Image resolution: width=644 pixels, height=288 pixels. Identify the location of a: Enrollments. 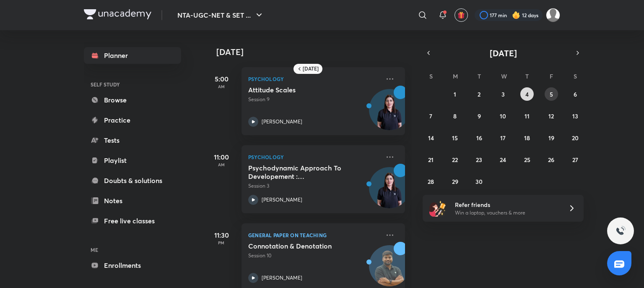
(133, 265).